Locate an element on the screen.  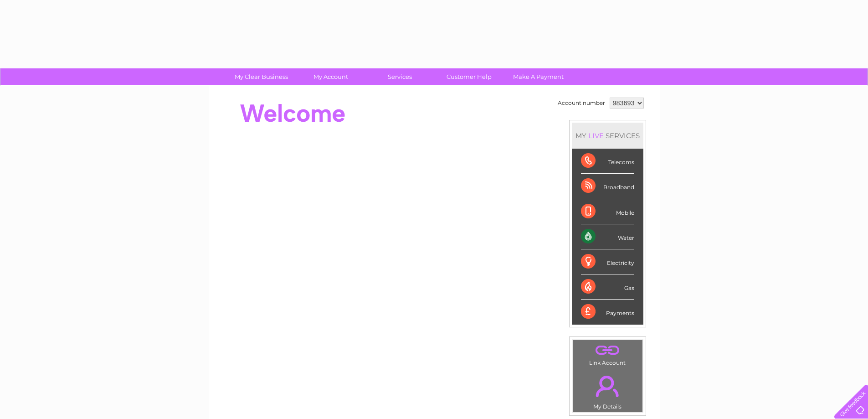
div: Payments is located at coordinates (608, 312).